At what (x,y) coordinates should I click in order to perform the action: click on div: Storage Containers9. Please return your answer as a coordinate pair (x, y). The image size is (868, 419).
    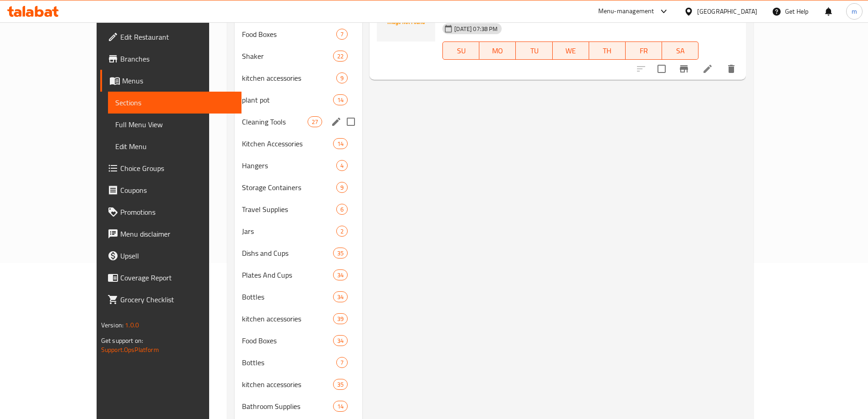
    Looking at the image, I should click on (298, 188).